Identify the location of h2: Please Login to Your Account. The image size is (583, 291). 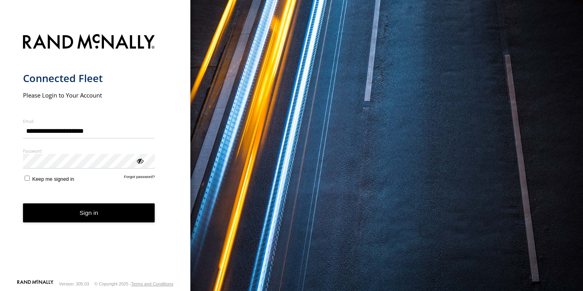
(89, 95).